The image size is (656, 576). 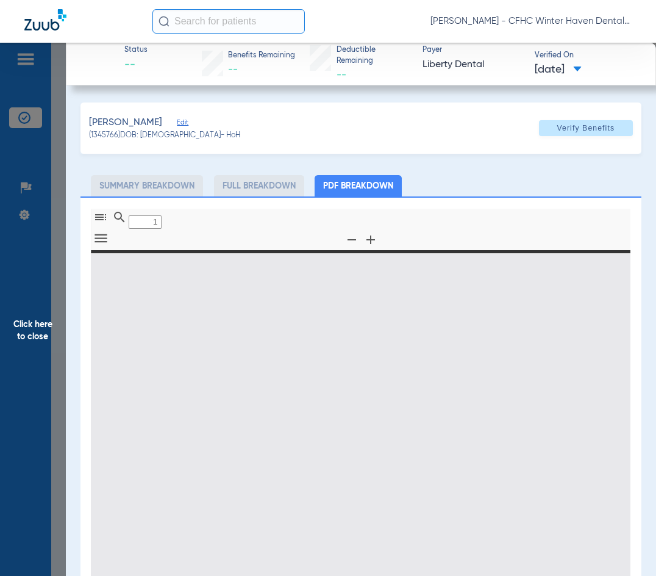 I want to click on button: Tools, so click(x=101, y=239).